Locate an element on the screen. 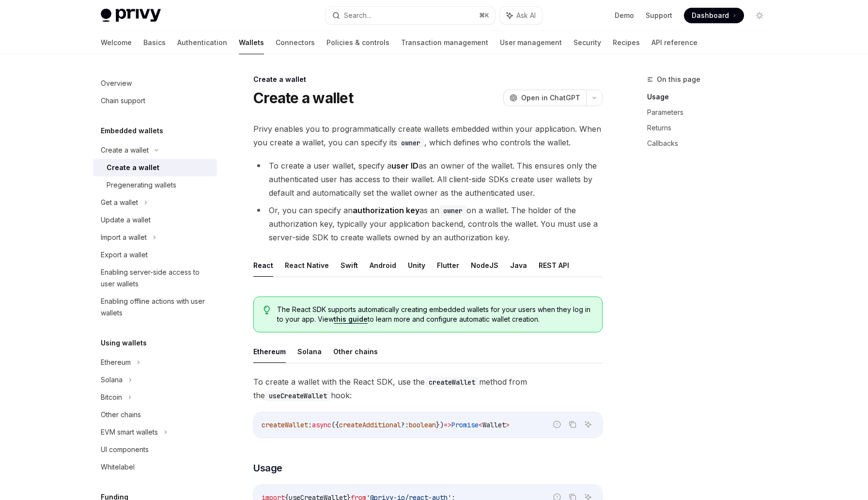 The height and width of the screenshot is (500, 868). button: Copy the contents from the code block is located at coordinates (572, 425).